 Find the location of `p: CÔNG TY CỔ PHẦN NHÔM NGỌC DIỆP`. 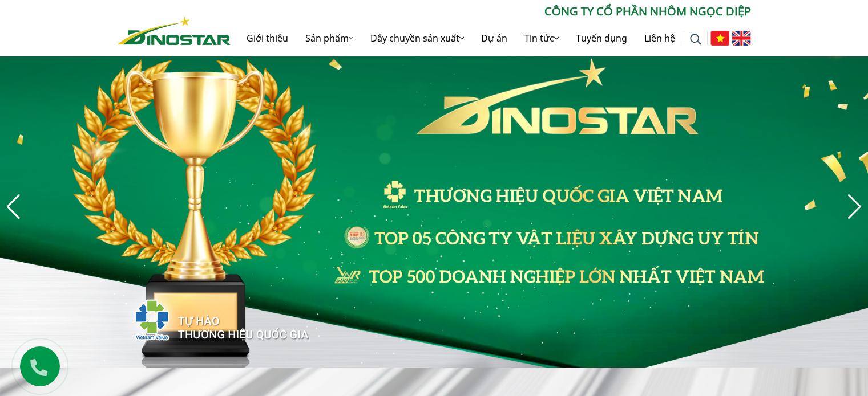

p: CÔNG TY CỔ PHẦN NHÔM NGỌC DIỆP is located at coordinates (490, 11).